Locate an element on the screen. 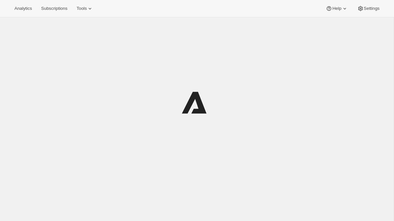 This screenshot has width=394, height=221. span: Analytics is located at coordinates (23, 9).